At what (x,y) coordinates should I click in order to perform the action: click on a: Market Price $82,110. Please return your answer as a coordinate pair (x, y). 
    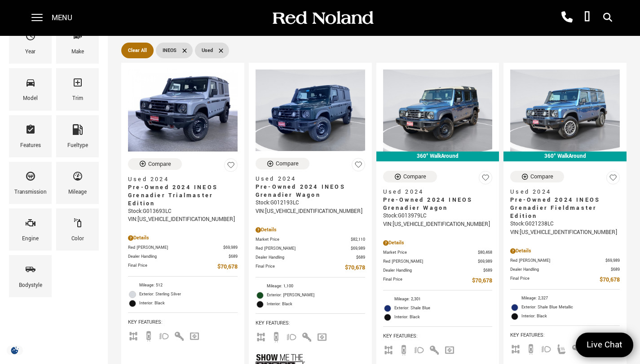
    Looking at the image, I should click on (310, 239).